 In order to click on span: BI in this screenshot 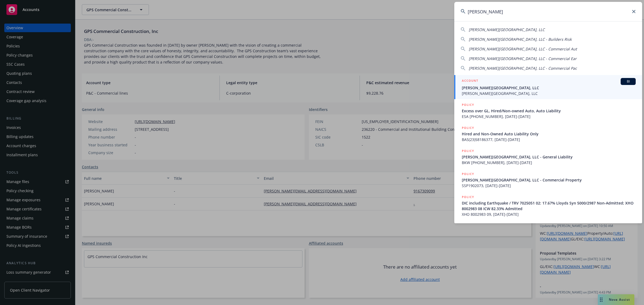, I will do `click(628, 81)`.